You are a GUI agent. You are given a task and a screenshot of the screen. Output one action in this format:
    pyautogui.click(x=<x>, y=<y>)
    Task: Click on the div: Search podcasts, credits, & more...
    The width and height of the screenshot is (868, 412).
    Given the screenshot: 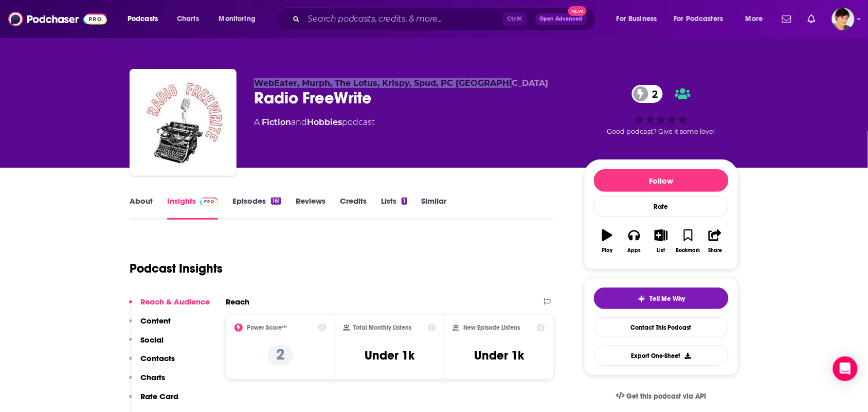 What is the action you would take?
    pyautogui.click(x=445, y=19)
    